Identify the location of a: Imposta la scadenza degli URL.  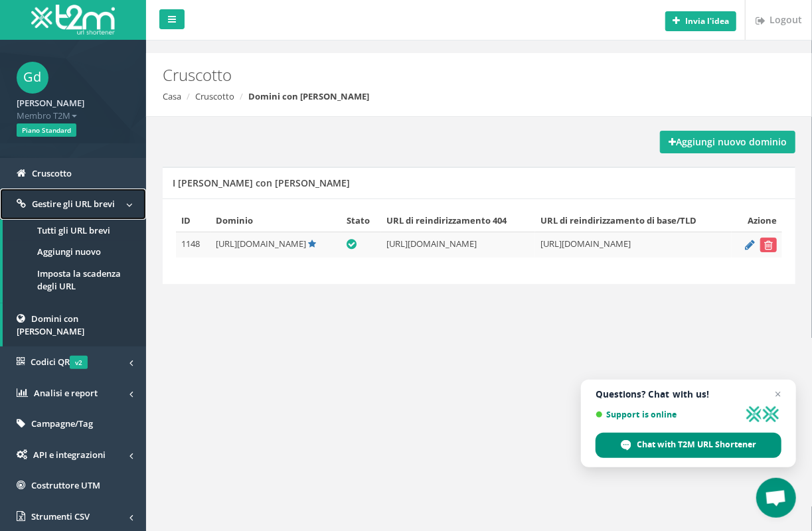
(74, 280).